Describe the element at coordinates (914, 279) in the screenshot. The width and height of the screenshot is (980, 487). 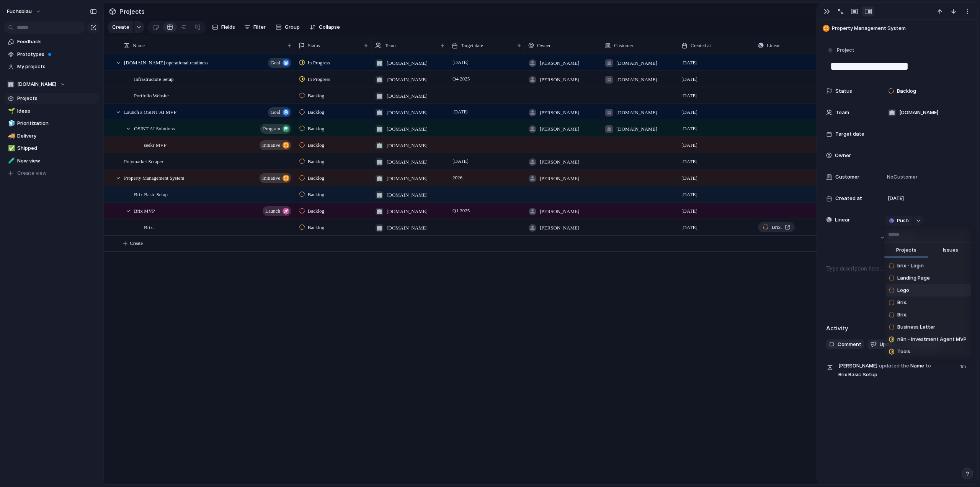
I see `span: Landing Page` at that location.